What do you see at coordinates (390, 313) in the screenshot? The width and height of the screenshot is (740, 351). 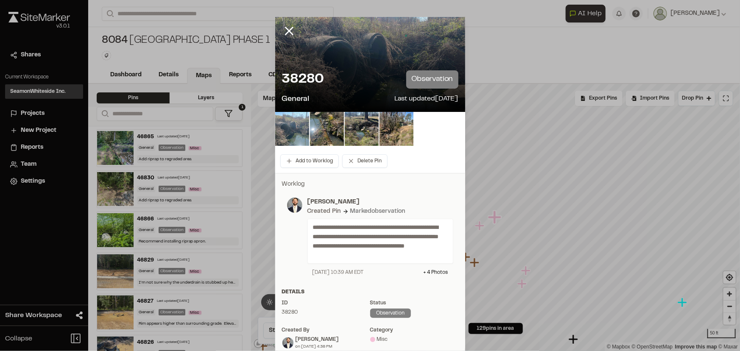 I see `div: observation` at bounding box center [390, 313].